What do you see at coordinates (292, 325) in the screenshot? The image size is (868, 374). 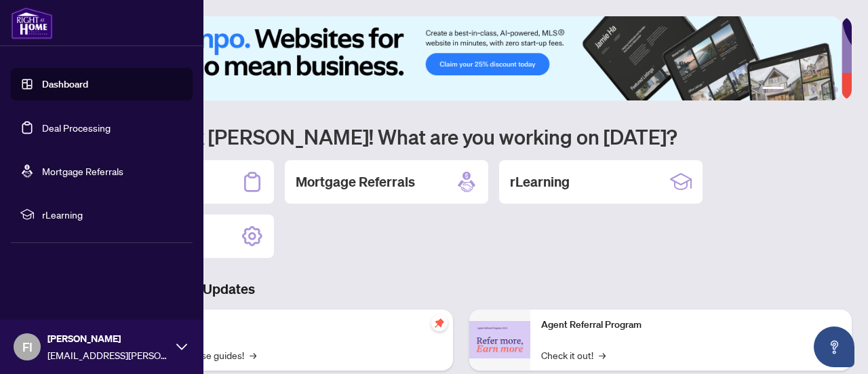 I see `p: Self-Help` at bounding box center [292, 325].